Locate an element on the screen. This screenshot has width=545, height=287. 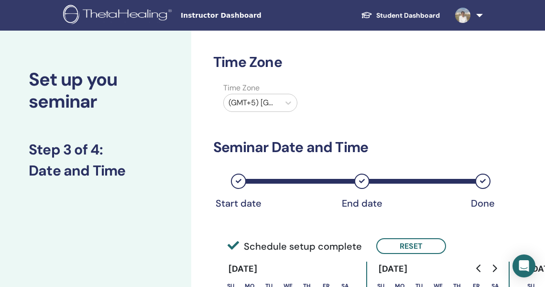
span: Schedule setup complete is located at coordinates (294, 246).